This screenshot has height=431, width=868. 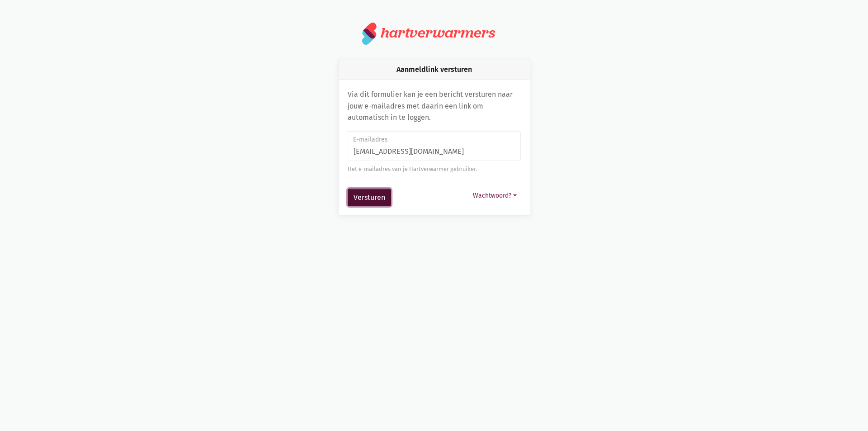 What do you see at coordinates (434, 33) in the screenshot?
I see `a: hartverwarmers` at bounding box center [434, 33].